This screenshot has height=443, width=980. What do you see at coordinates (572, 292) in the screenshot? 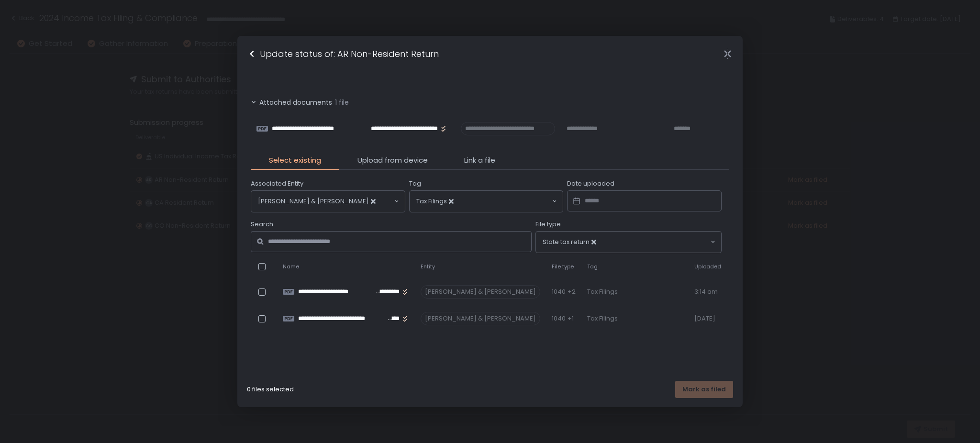
I see `div: +2` at bounding box center [572, 292].